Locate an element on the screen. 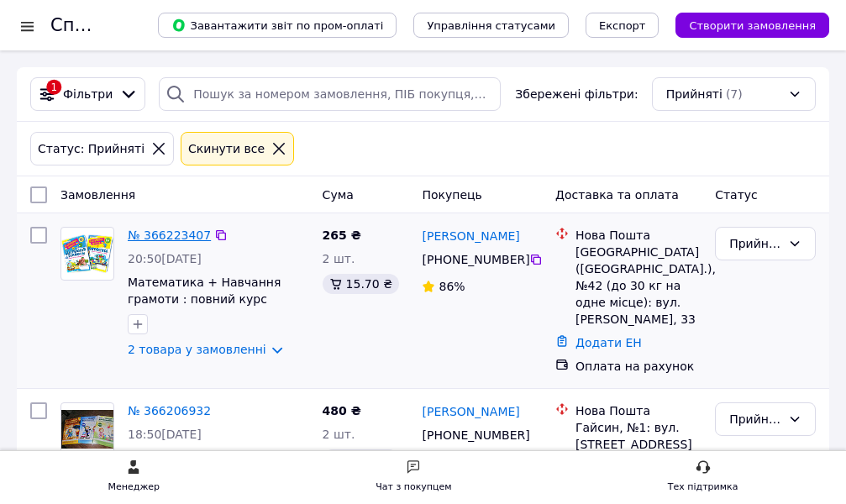 Image resolution: width=846 pixels, height=504 pixels. span: 265 ₴ is located at coordinates (342, 235).